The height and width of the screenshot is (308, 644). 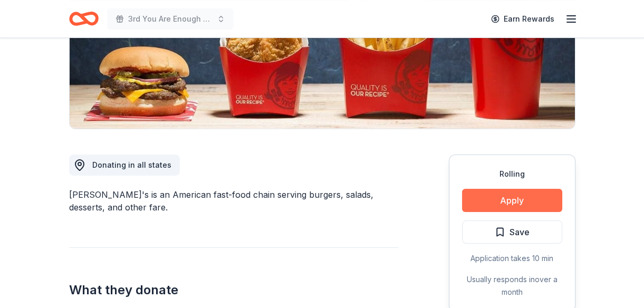 What do you see at coordinates (512, 258) in the screenshot?
I see `div: Application takes 10 min` at bounding box center [512, 258].